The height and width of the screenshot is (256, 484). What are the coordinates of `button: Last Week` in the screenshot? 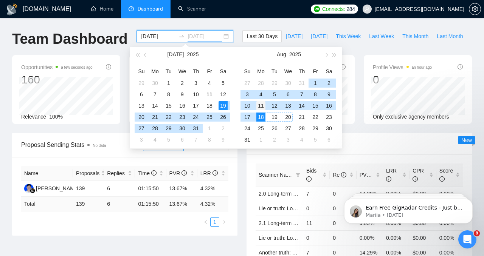 It's located at (382, 36).